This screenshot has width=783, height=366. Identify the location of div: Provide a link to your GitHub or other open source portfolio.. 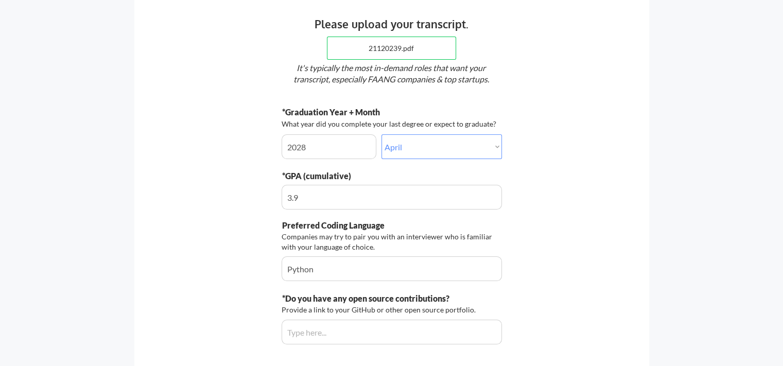
(380, 310).